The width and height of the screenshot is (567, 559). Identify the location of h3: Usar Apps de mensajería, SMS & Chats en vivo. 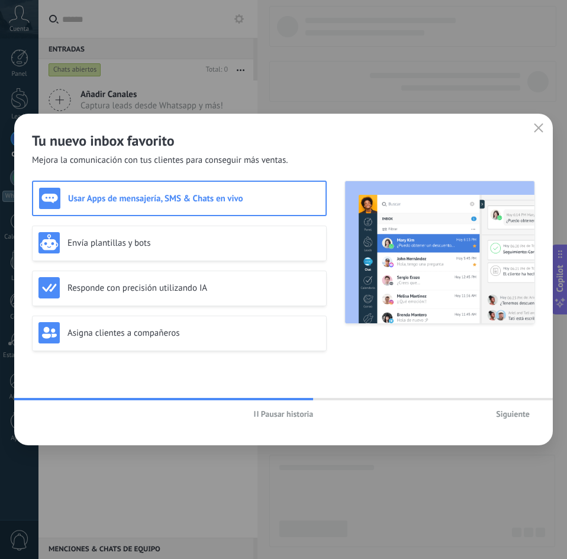
(194, 198).